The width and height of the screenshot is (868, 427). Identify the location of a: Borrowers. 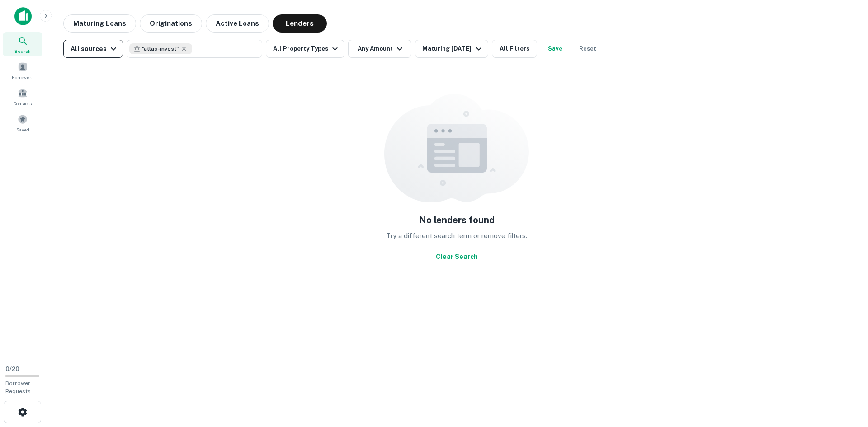
(23, 71).